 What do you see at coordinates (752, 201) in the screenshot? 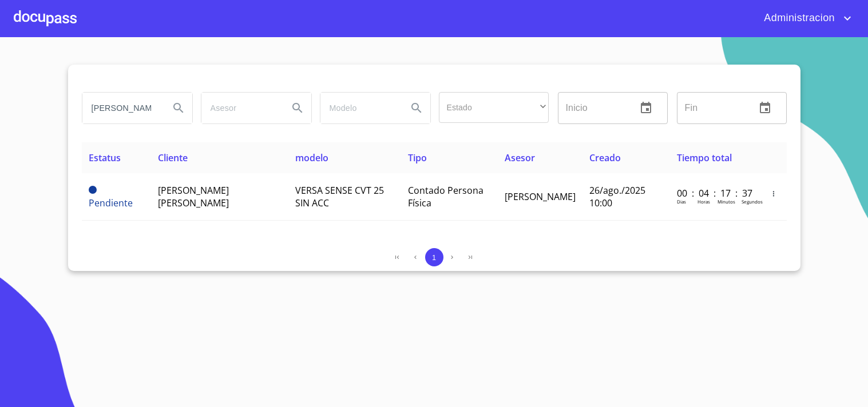
I see `p: Segundos` at bounding box center [752, 201].